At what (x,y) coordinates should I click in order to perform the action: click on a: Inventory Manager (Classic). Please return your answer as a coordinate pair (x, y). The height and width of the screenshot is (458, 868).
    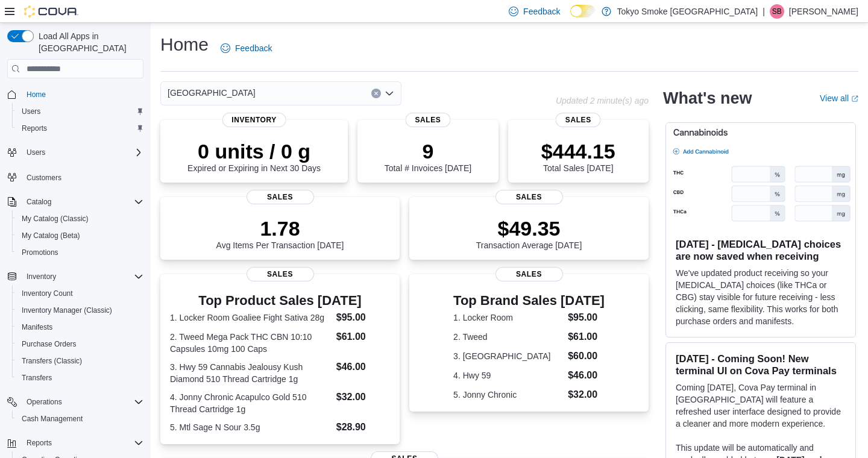
    Looking at the image, I should click on (67, 310).